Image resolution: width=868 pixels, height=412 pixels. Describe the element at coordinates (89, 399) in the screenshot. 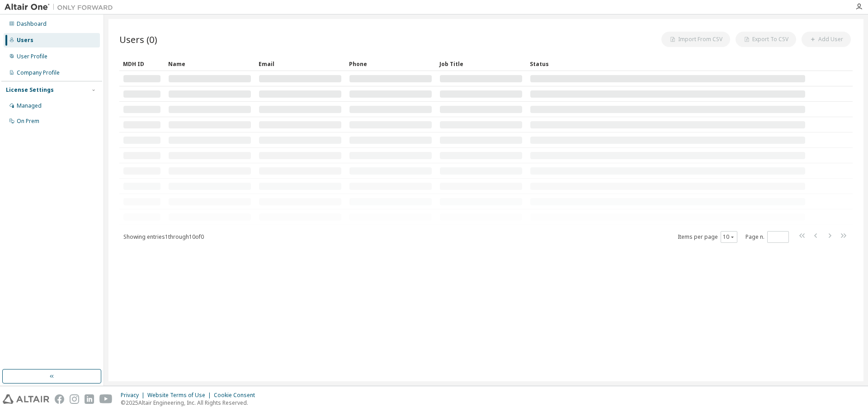

I see `img: linkedin.svg` at that location.